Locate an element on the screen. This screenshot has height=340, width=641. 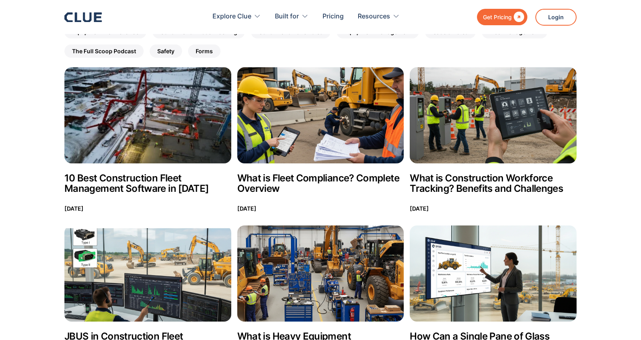
img: What is Construction Workforce Tracking? Benefits and Challenges is located at coordinates (493, 115).